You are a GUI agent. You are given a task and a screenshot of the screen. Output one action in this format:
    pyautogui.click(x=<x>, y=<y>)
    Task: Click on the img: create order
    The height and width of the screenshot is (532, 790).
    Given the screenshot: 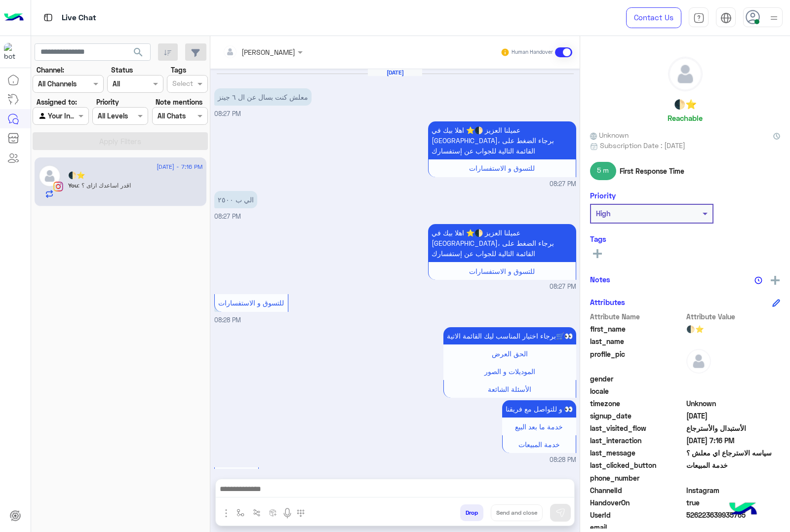 What is the action you would take?
    pyautogui.click(x=273, y=513)
    